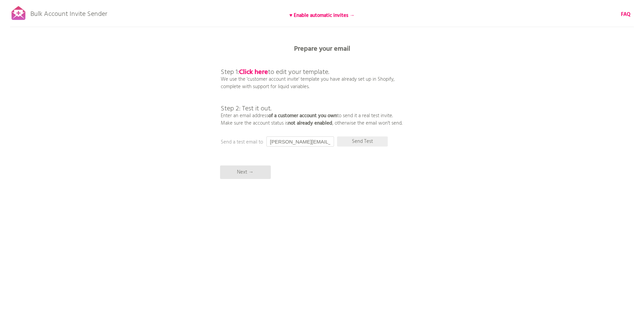  What do you see at coordinates (246, 172) in the screenshot?
I see `p: Next →` at bounding box center [246, 172].